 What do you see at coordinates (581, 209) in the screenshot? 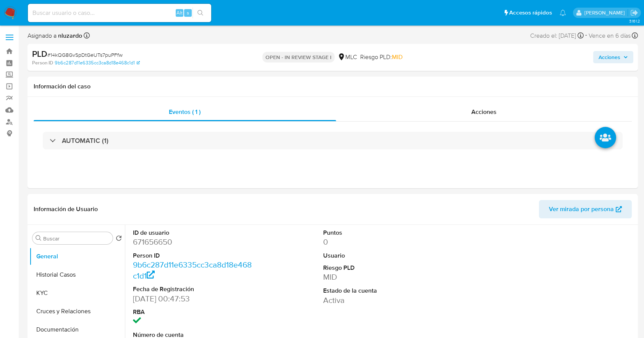
I see `span: Ver mirada por persona` at bounding box center [581, 209].